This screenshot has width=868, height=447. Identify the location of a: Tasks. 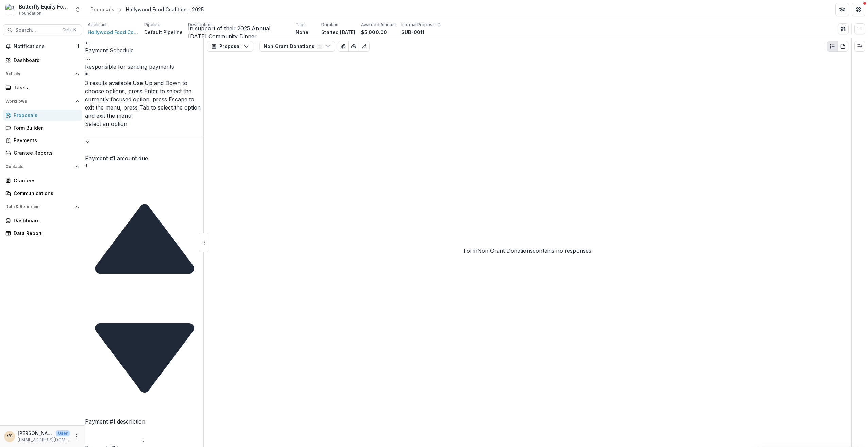
(42, 87).